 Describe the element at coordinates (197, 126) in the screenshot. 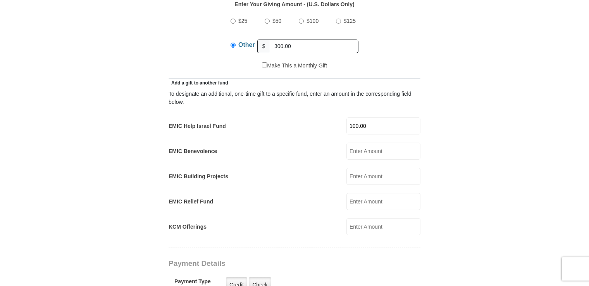

I see `label: EMIC Help Israel Fund` at that location.